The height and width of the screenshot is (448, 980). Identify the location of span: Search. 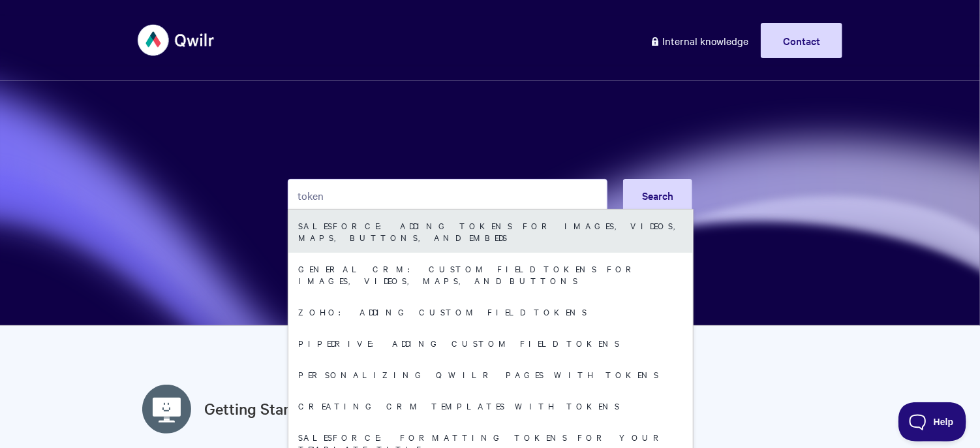
(658, 195).